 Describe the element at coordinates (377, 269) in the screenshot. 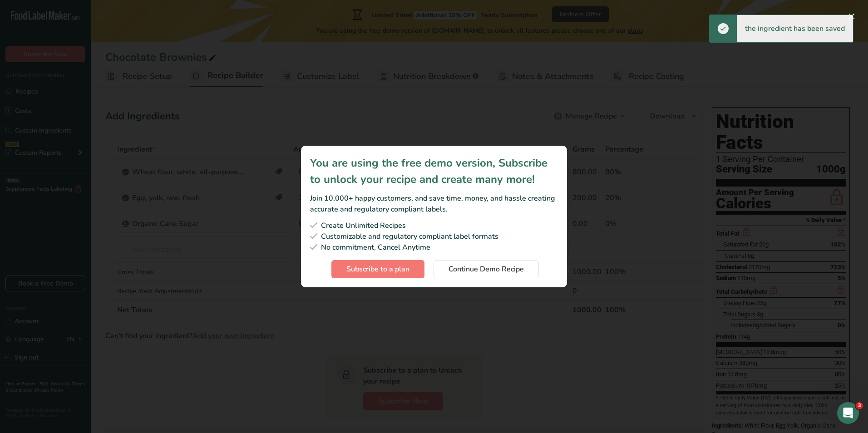

I see `span: Subscribe to a plan` at that location.